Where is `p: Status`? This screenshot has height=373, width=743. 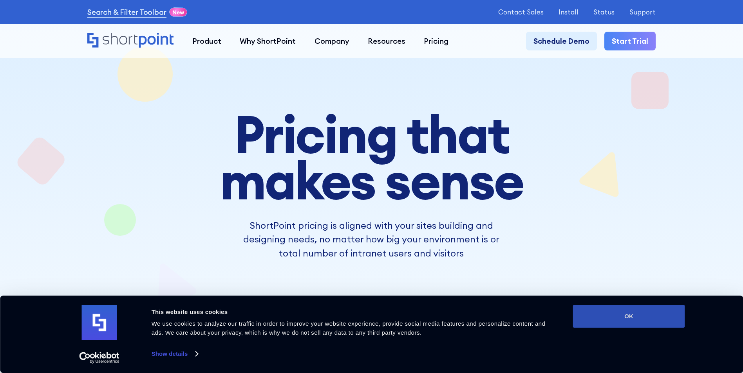
p: Status is located at coordinates (604, 12).